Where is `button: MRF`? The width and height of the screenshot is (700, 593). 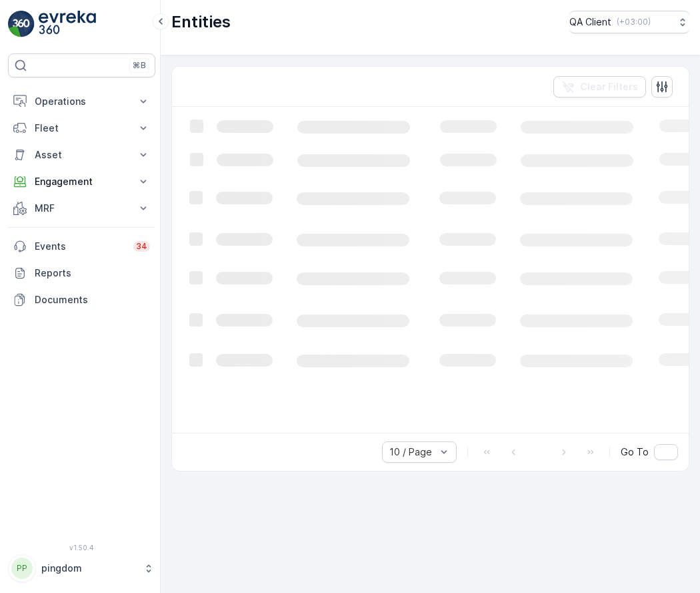 button: MRF is located at coordinates (82, 208).